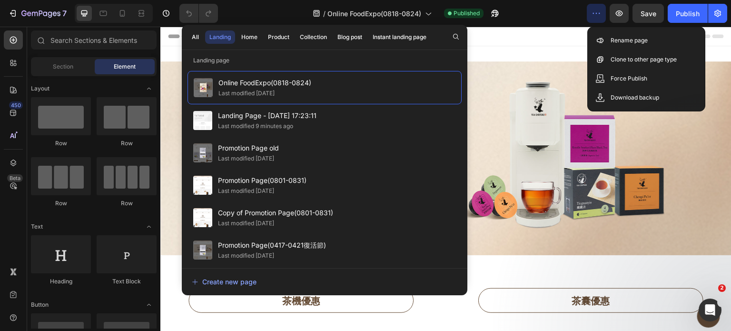  I want to click on p: Force Publish, so click(629, 79).